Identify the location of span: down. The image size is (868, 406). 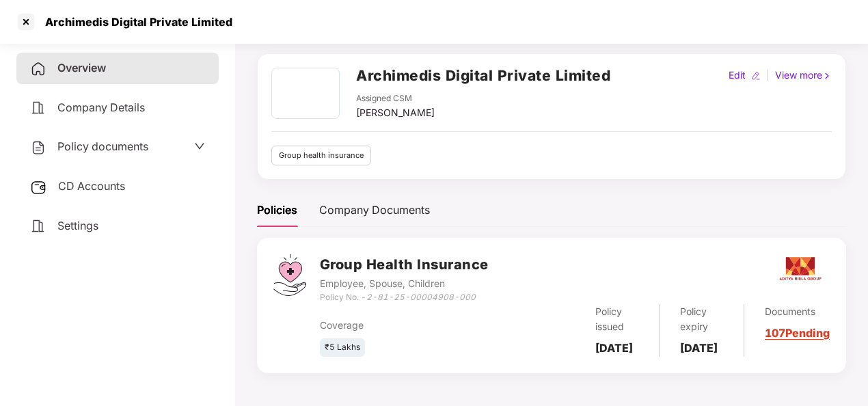
(199, 146).